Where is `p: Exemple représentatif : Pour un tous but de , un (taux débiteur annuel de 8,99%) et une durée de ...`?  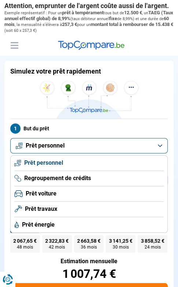
p: Exemple représentatif : Pour un tous but de , un (taux débiteur annuel de 8,99%) et une durée de ... is located at coordinates (89, 22).